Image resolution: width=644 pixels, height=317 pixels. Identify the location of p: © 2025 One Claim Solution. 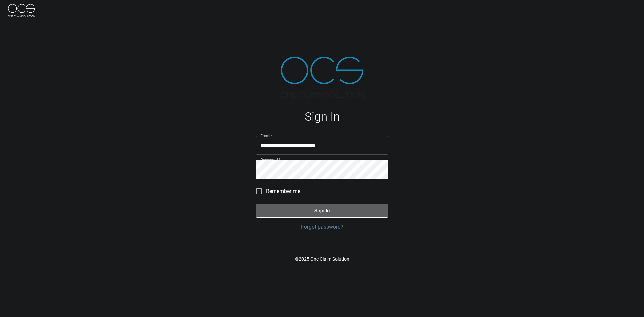
(322, 259).